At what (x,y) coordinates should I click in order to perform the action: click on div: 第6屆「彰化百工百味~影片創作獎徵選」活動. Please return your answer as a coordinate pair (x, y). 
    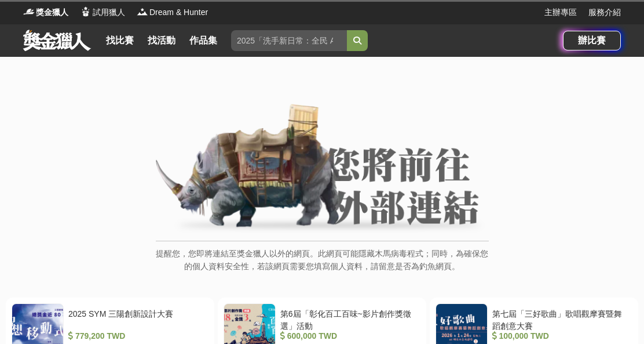
    Looking at the image, I should click on (348, 319).